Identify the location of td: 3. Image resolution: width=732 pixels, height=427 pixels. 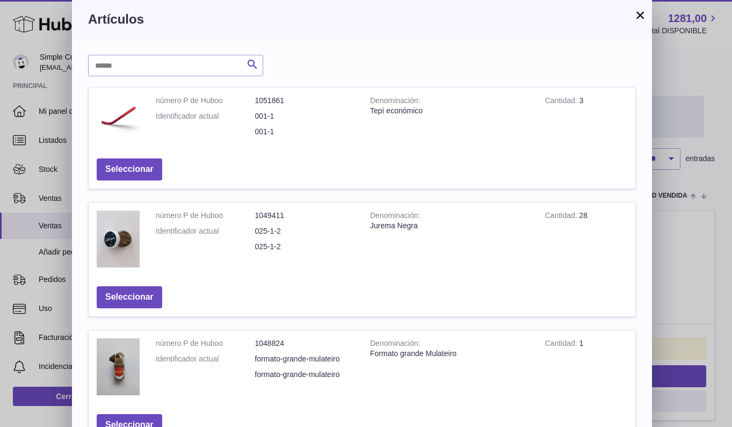
(586, 119).